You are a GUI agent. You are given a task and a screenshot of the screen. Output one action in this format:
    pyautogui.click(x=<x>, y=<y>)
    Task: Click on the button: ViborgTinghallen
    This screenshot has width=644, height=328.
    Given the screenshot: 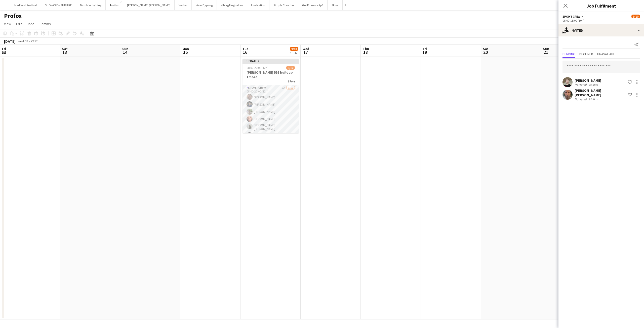 What is the action you would take?
    pyautogui.click(x=232, y=5)
    